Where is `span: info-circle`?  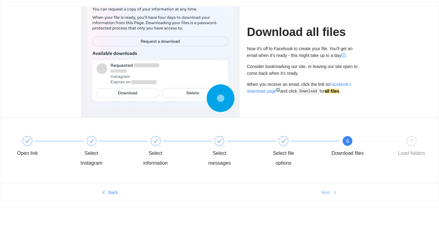
span: info-circle is located at coordinates (343, 55).